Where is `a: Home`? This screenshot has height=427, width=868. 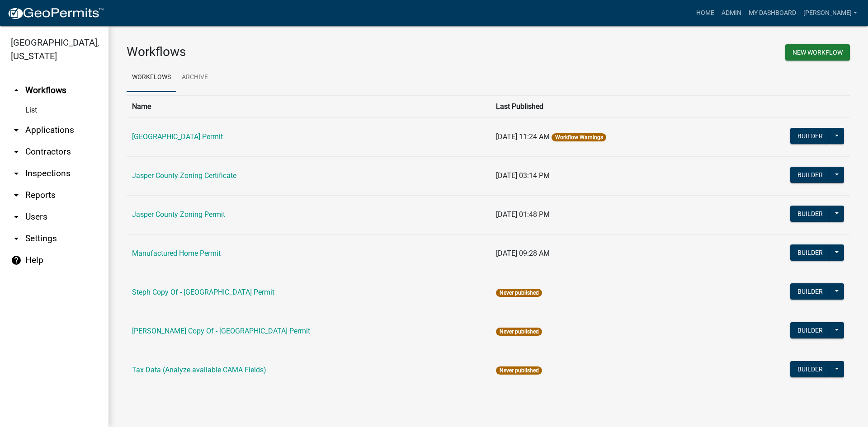 a: Home is located at coordinates (705, 13).